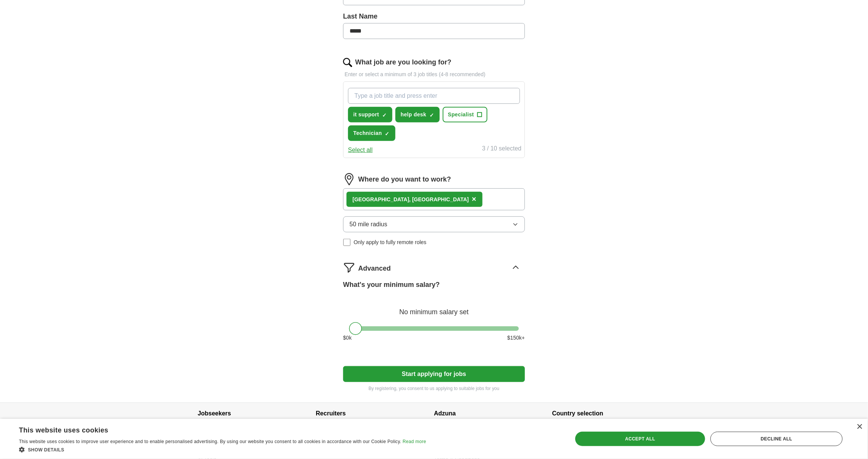 The width and height of the screenshot is (868, 459). What do you see at coordinates (501, 149) in the screenshot?
I see `div: 3 / 10 selected` at bounding box center [501, 149].